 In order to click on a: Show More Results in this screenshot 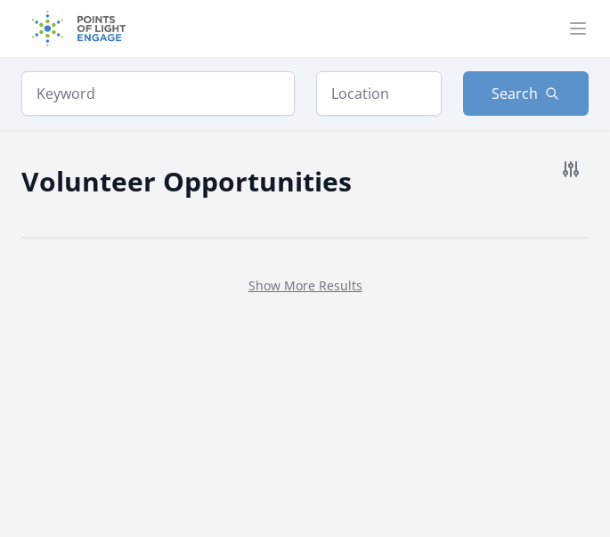, I will do `click(306, 285)`.